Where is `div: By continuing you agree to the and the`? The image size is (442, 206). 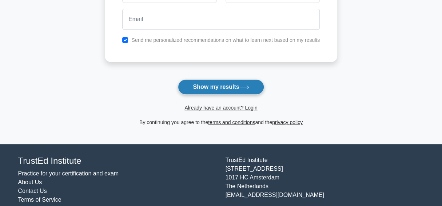
div: By continuing you agree to the and the is located at coordinates (221, 122).